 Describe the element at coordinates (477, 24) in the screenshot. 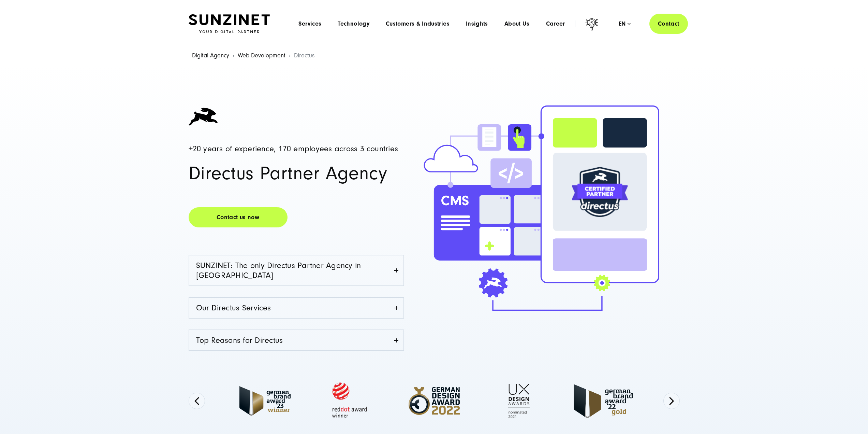

I see `a: Insights` at that location.